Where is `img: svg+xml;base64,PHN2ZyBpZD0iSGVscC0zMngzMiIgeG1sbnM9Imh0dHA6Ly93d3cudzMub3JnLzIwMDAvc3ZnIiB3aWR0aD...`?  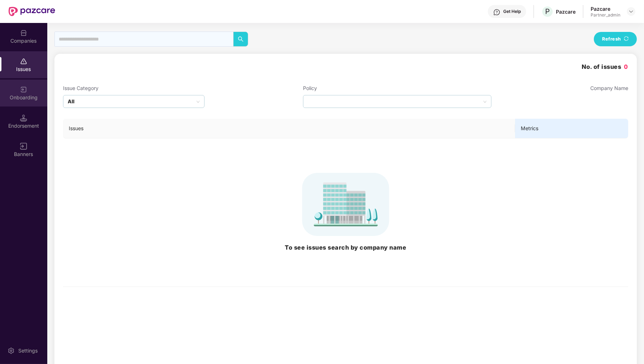
img: svg+xml;base64,PHN2ZyBpZD0iSGVscC0zMngzMiIgeG1sbnM9Imh0dHA6Ly93d3cudzMub3JnLzIwMDAvc3ZnIiB3aWR0aD... is located at coordinates (497, 12).